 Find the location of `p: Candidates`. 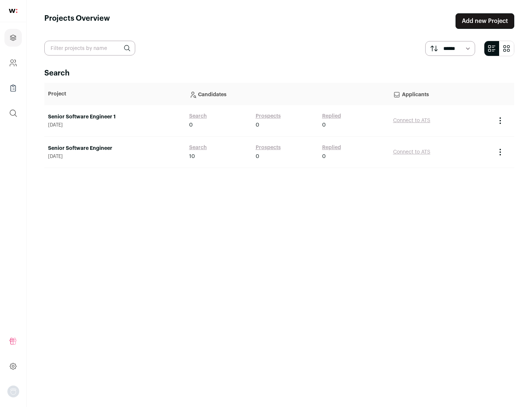

p: Candidates is located at coordinates (287, 94).